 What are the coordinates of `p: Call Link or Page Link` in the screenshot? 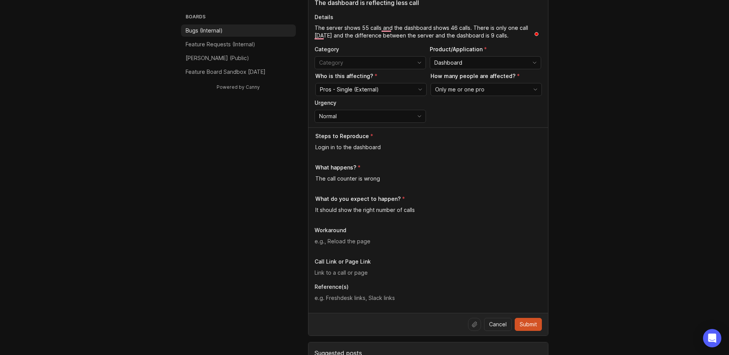 It's located at (428, 262).